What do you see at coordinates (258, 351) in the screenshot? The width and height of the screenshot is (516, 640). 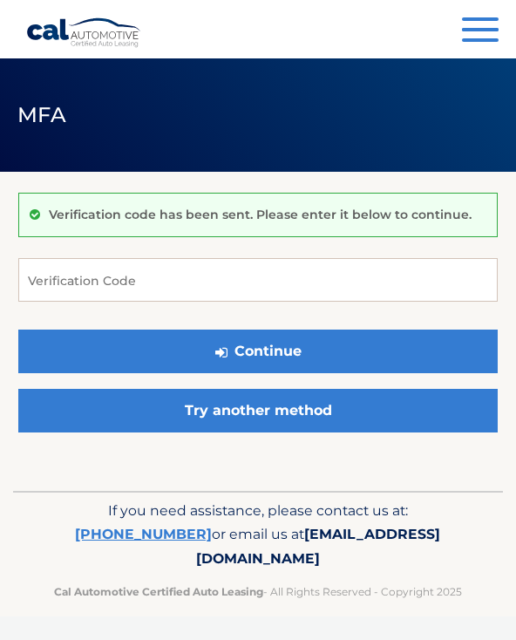 I see `button: Continue` at bounding box center [258, 351].